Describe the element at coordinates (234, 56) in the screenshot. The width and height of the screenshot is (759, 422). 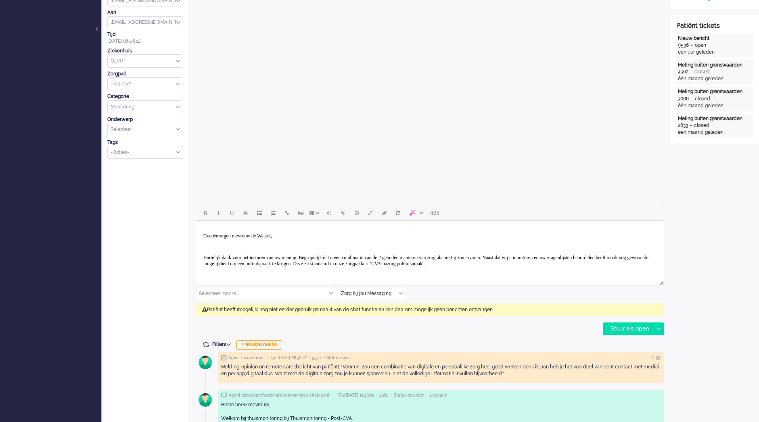
I see `body: Rich Text Area. Press ALT-0 for help.` at that location.